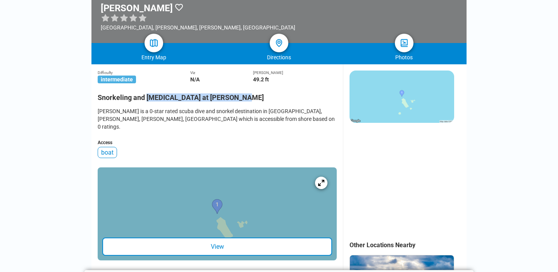  What do you see at coordinates (217, 246) in the screenshot?
I see `div: View` at bounding box center [217, 246].